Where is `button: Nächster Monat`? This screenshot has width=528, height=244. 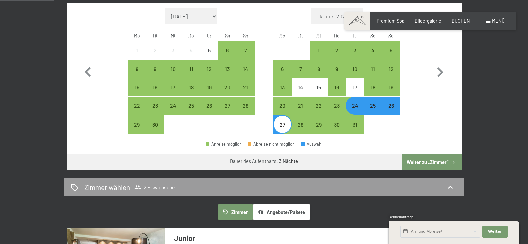
button: Nächster Monat is located at coordinates (440, 71).